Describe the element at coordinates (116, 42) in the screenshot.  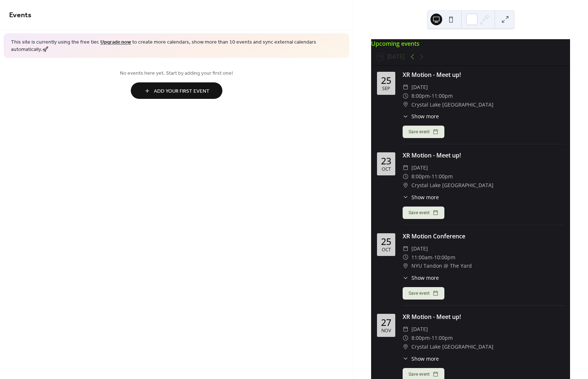
I see `a: Upgrade now` at that location.